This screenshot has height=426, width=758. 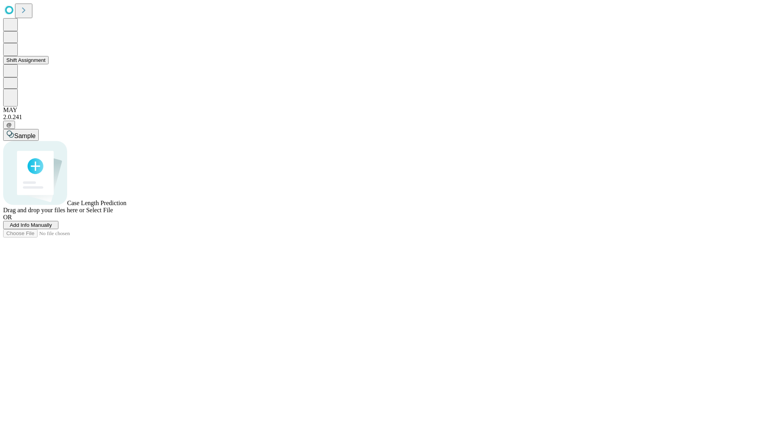 What do you see at coordinates (31, 225) in the screenshot?
I see `button: Add Info Manually` at bounding box center [31, 225].